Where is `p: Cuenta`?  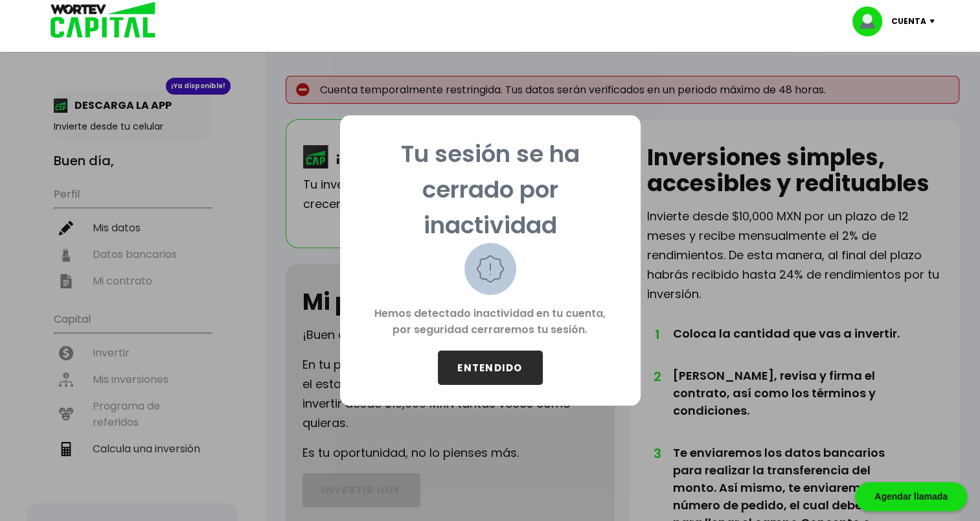
p: Cuenta is located at coordinates (909, 22).